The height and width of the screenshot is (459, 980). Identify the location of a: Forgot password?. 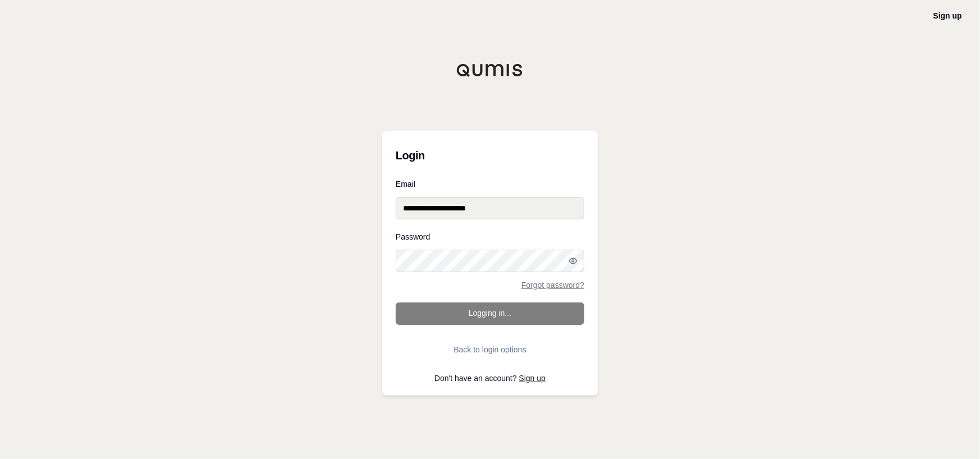
(553, 285).